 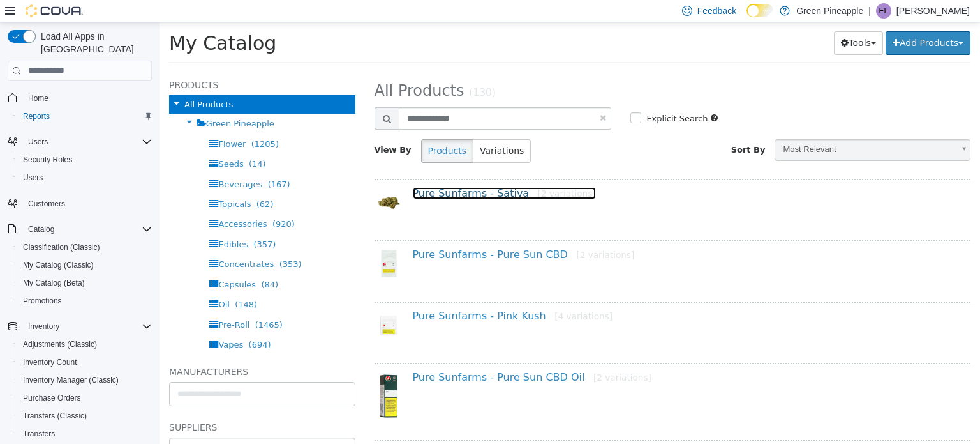 What do you see at coordinates (85, 380) in the screenshot?
I see `button: Inventory Manager (Classic)` at bounding box center [85, 380].